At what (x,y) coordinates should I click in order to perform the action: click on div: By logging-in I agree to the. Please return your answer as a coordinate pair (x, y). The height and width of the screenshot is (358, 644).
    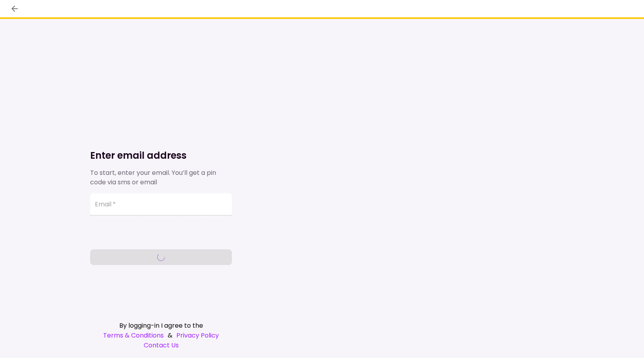
    Looking at the image, I should click on (161, 325).